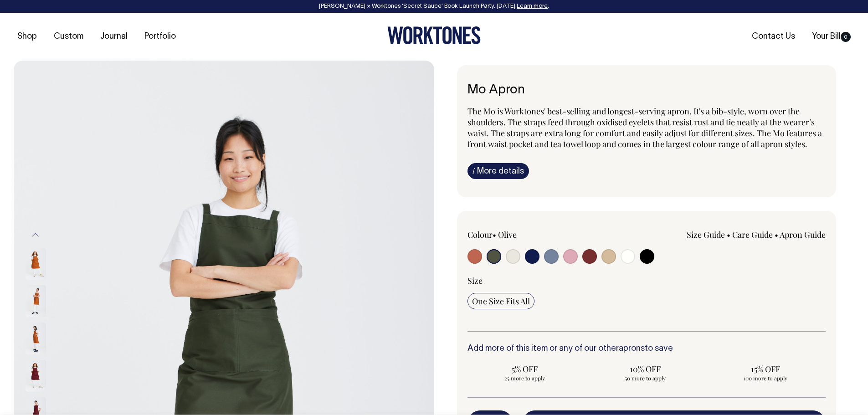 The height and width of the screenshot is (415, 868). I want to click on a: Shop, so click(27, 36).